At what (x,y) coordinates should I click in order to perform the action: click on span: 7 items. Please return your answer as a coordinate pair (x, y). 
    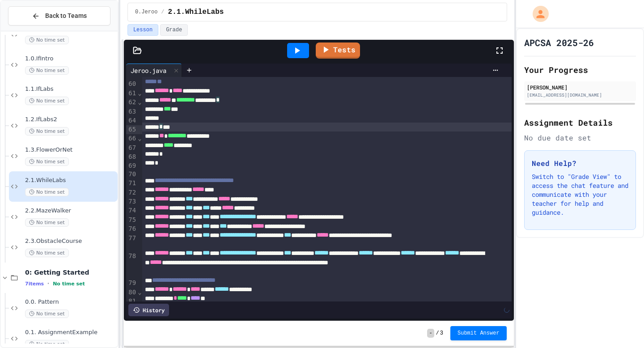
    Looking at the image, I should click on (35, 284).